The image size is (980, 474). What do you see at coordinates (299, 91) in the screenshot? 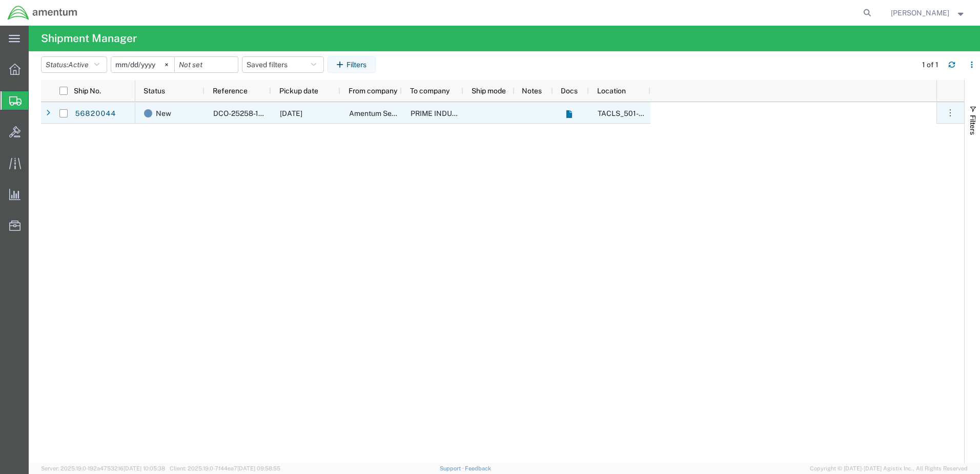
I see `span: Pickup date` at bounding box center [299, 91].